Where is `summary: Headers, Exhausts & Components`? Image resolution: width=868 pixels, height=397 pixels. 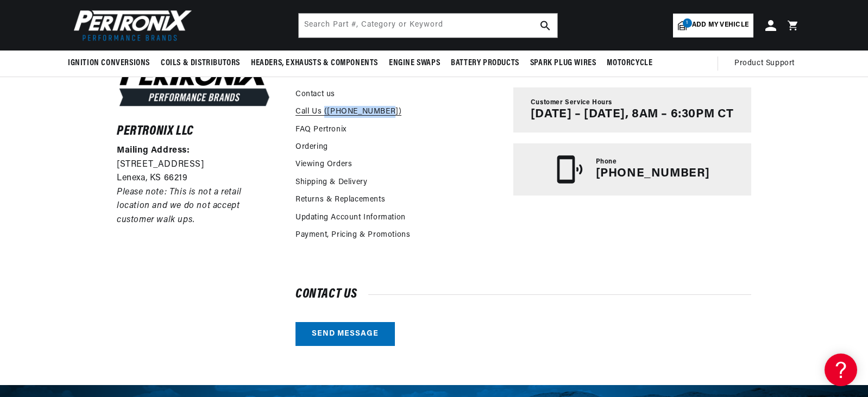 summary: Headers, Exhausts & Components is located at coordinates (315, 63).